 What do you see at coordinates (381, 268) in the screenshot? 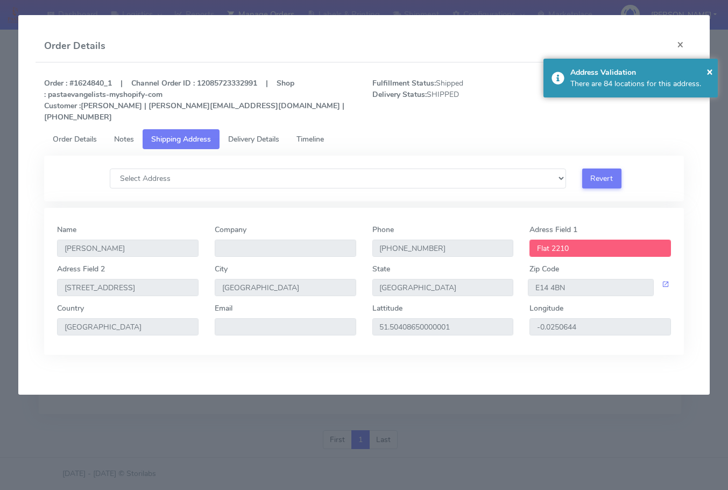
I see `label: State` at bounding box center [381, 268].